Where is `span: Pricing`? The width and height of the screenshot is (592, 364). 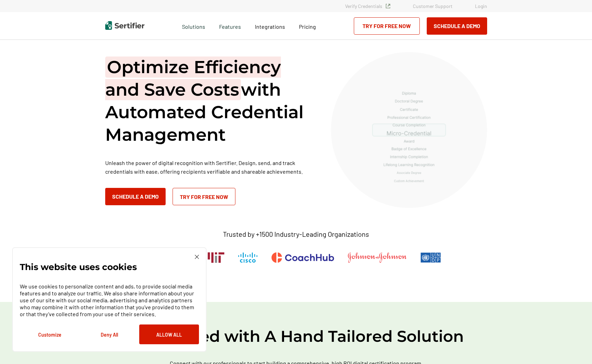
span: Pricing is located at coordinates (308, 26).